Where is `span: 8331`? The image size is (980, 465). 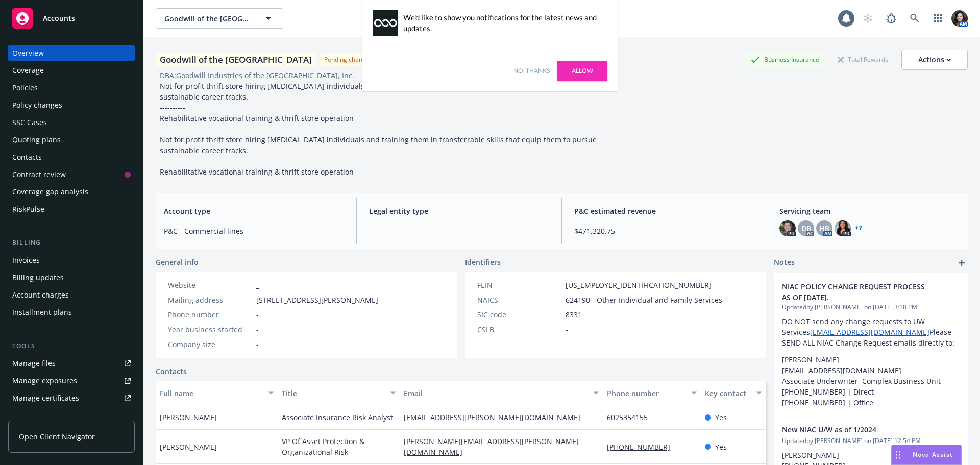
span: 8331 is located at coordinates (573, 315).